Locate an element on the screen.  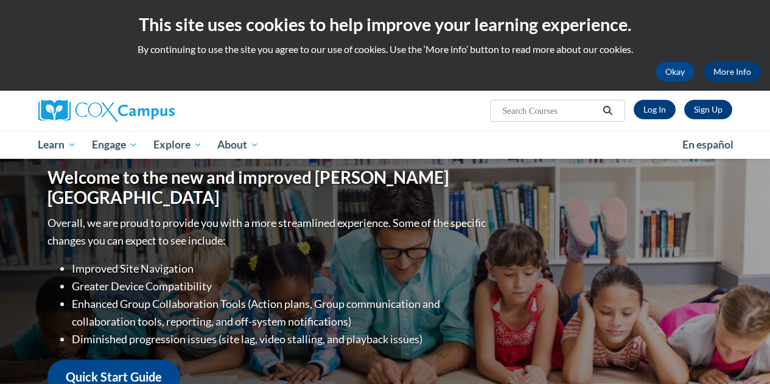
button: Okay is located at coordinates (675, 72).